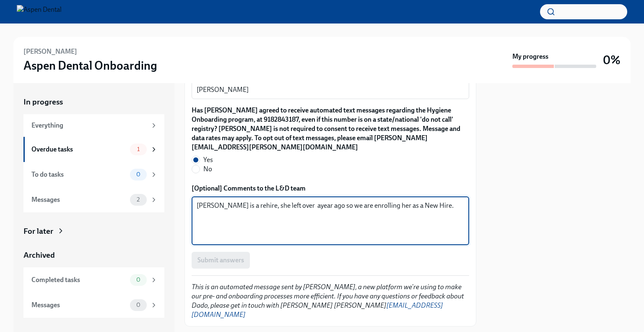 Image resolution: width=644 pixels, height=332 pixels. I want to click on a: Archived, so click(94, 255).